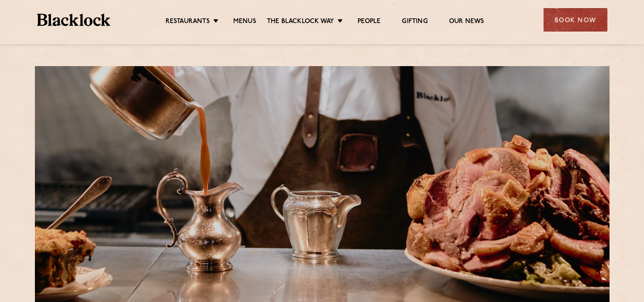  What do you see at coordinates (369, 22) in the screenshot?
I see `a: People` at bounding box center [369, 22].